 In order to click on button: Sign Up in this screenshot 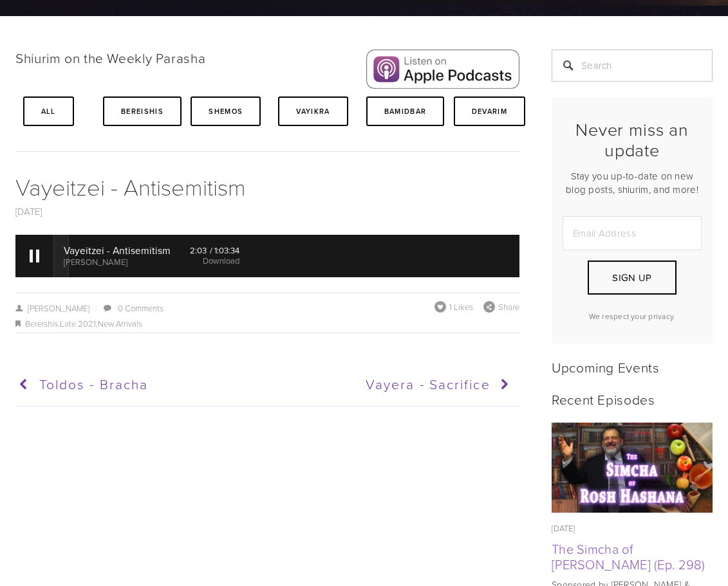, I will do `click(632, 278)`.